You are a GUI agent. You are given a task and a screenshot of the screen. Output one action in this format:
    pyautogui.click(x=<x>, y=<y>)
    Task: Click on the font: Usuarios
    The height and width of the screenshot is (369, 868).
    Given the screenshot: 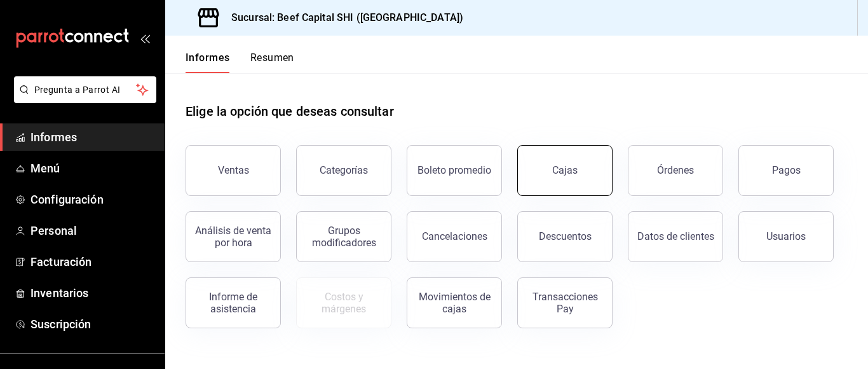 What is the action you would take?
    pyautogui.click(x=786, y=236)
    